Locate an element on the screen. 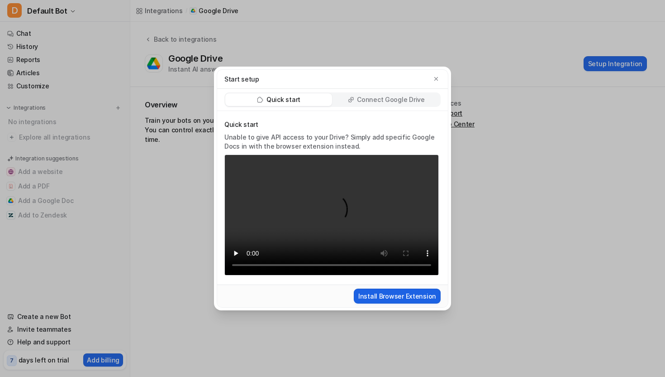  video: Your browser does not support the video tag. is located at coordinates (332, 215).